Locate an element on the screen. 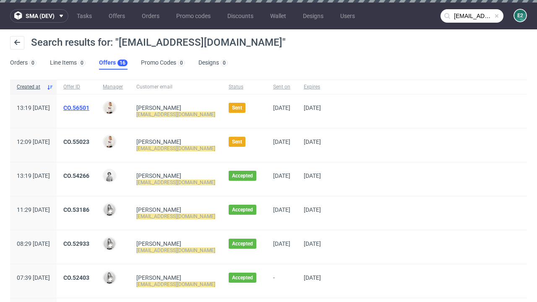  span: Expires is located at coordinates (312, 87).